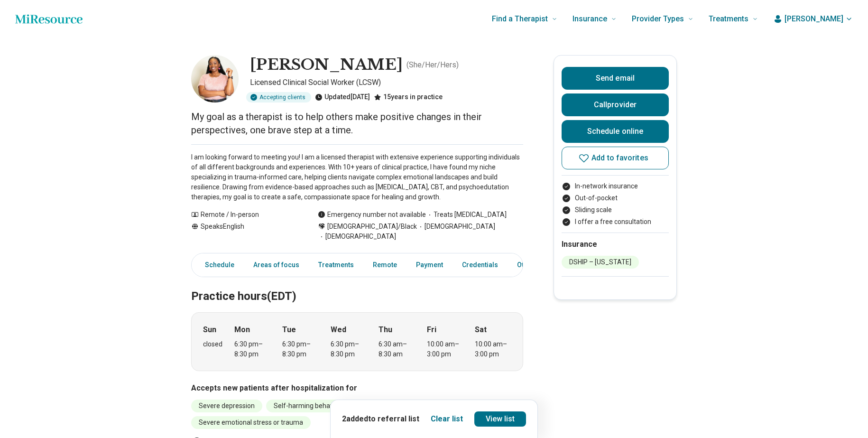 The width and height of the screenshot is (868, 438). What do you see at coordinates (615, 198) in the screenshot?
I see `li: Out-of-pocket` at bounding box center [615, 198].